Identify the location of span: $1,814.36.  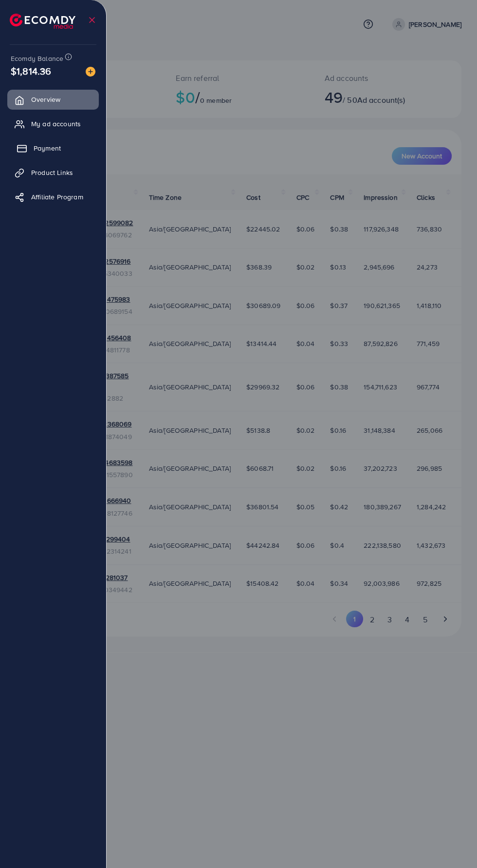
(31, 70).